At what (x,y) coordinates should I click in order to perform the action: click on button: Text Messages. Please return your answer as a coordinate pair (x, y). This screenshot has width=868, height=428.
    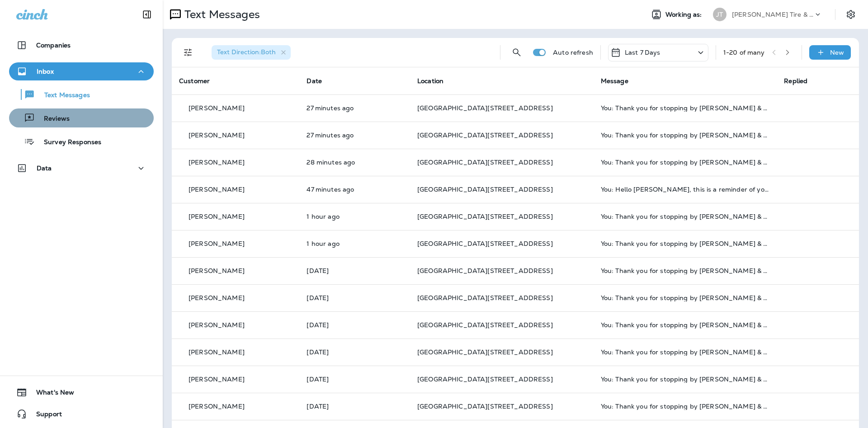
    Looking at the image, I should click on (81, 94).